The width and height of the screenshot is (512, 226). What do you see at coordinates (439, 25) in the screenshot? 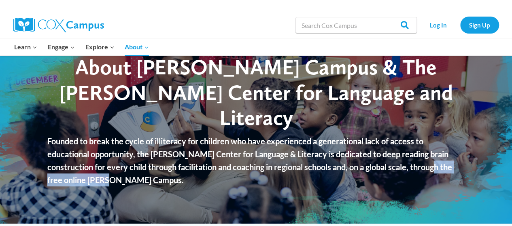
I see `a: Log In` at bounding box center [439, 25].